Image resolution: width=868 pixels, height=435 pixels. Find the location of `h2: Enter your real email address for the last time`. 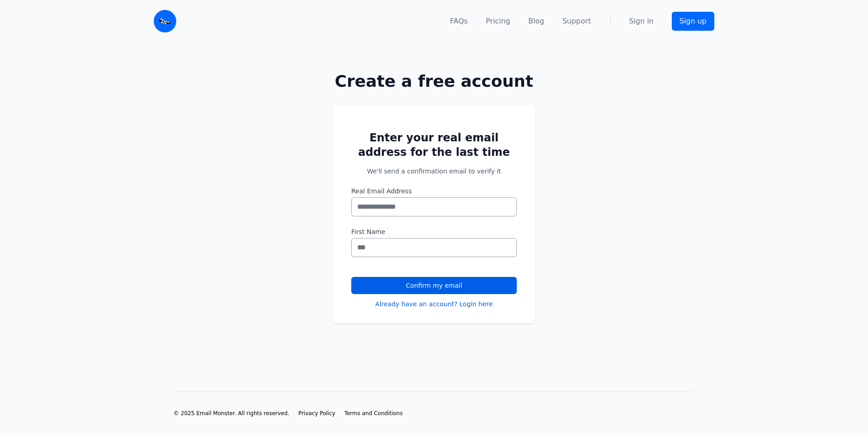

h2: Enter your real email address for the last time is located at coordinates (434, 145).